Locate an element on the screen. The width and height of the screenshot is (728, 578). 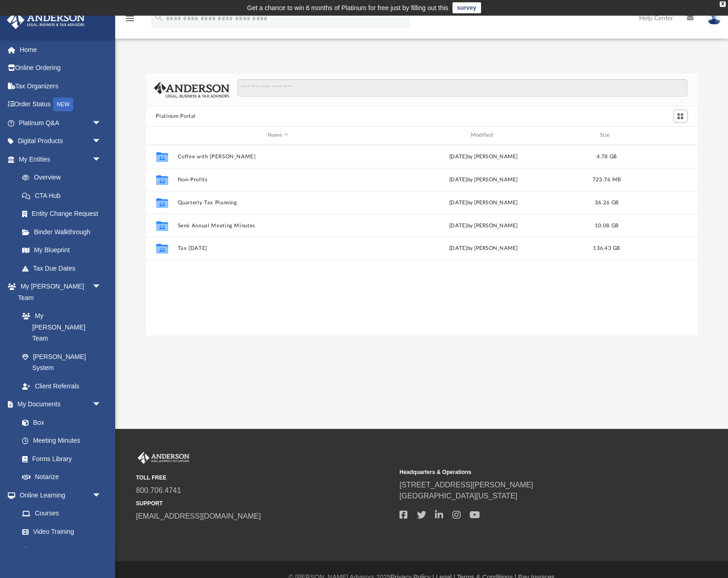
small: TOLL FREE is located at coordinates (265, 478).